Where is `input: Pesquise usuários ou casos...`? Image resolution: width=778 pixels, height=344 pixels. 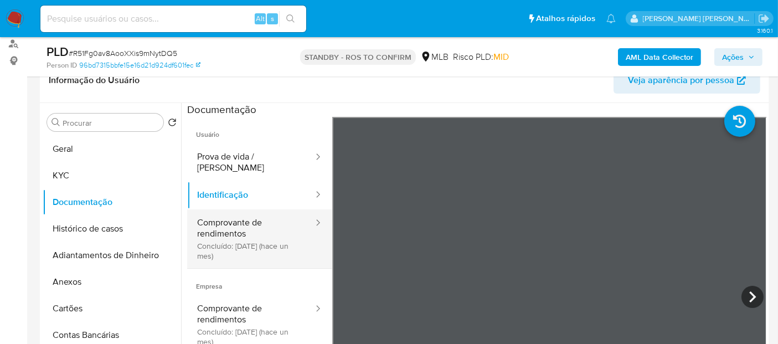
input: Pesquise usuários ou casos... is located at coordinates (173, 19).